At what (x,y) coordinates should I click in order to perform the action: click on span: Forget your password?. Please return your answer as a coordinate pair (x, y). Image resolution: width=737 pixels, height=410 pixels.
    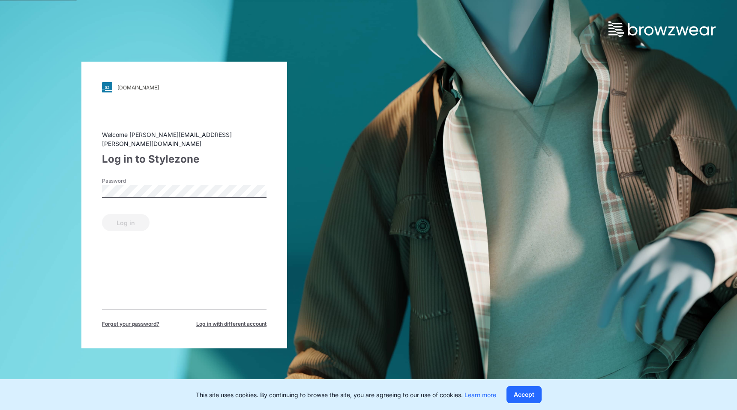
    Looking at the image, I should click on (131, 324).